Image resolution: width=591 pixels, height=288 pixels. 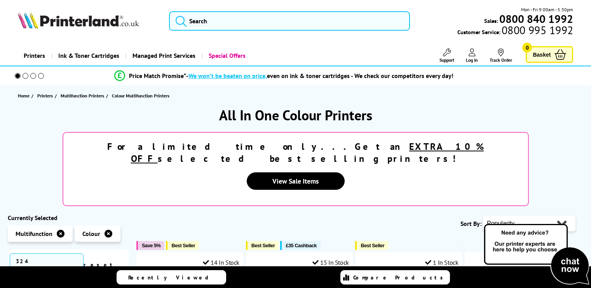 What do you see at coordinates (501, 56) in the screenshot?
I see `a: Track Order` at bounding box center [501, 56].